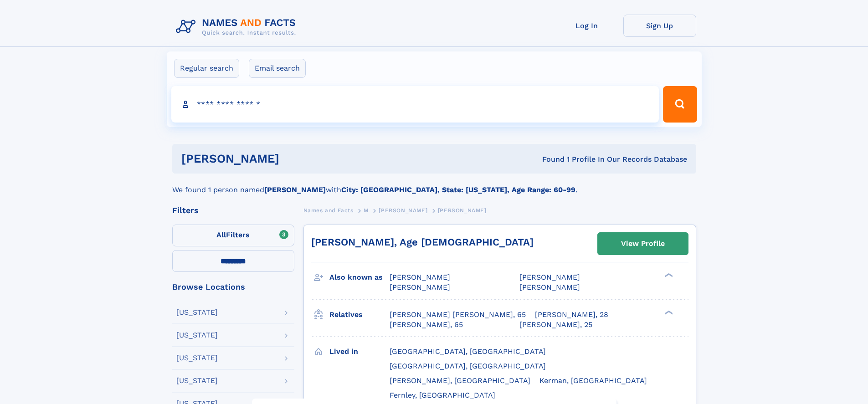 This screenshot has width=868, height=404. What do you see at coordinates (660, 25) in the screenshot?
I see `a: Sign Up` at bounding box center [660, 25].